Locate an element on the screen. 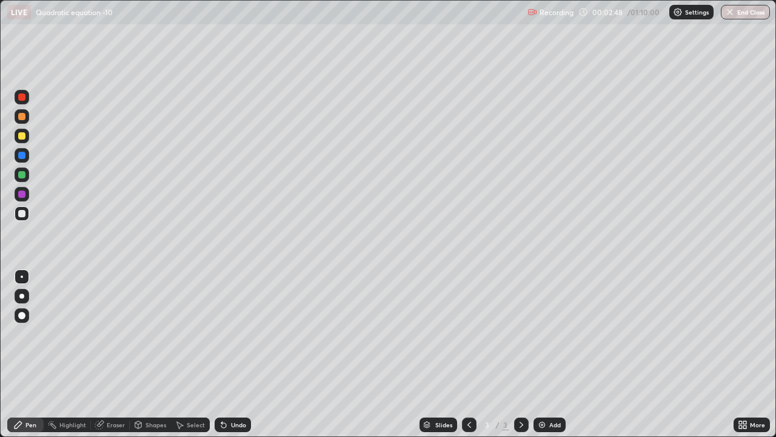  p: Recording is located at coordinates (557, 12).